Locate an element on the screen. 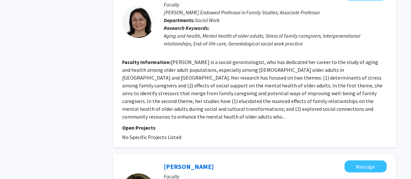 This screenshot has height=179, width=411. span: Social Work is located at coordinates (207, 20).